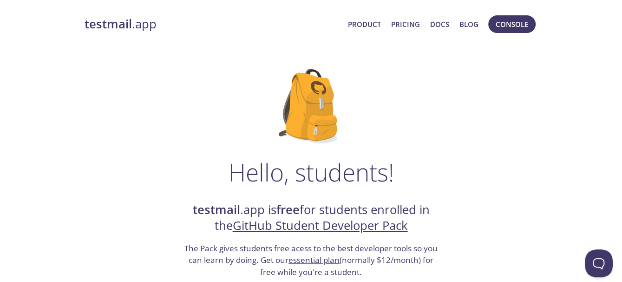 This screenshot has width=622, height=282. What do you see at coordinates (314, 259) in the screenshot?
I see `a: essential plan` at bounding box center [314, 259].